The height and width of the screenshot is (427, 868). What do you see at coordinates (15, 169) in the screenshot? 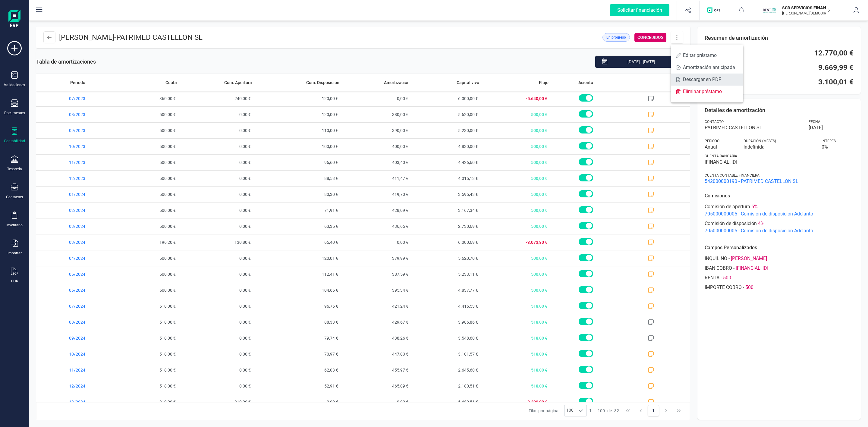
I see `div: Tesorería` at bounding box center [15, 169].